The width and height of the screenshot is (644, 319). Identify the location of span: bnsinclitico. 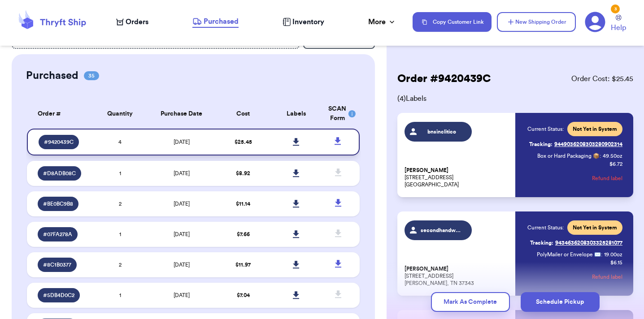
(442, 131).